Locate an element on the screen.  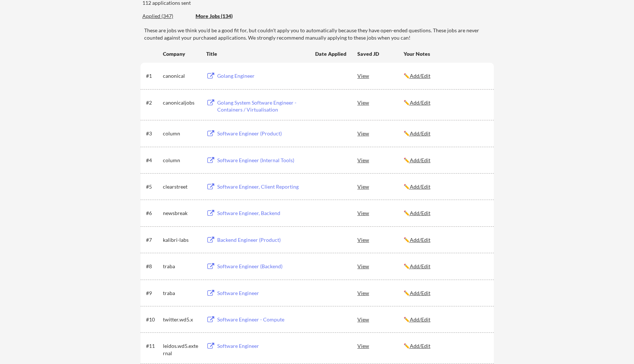
div: Date Applied is located at coordinates (332, 54).